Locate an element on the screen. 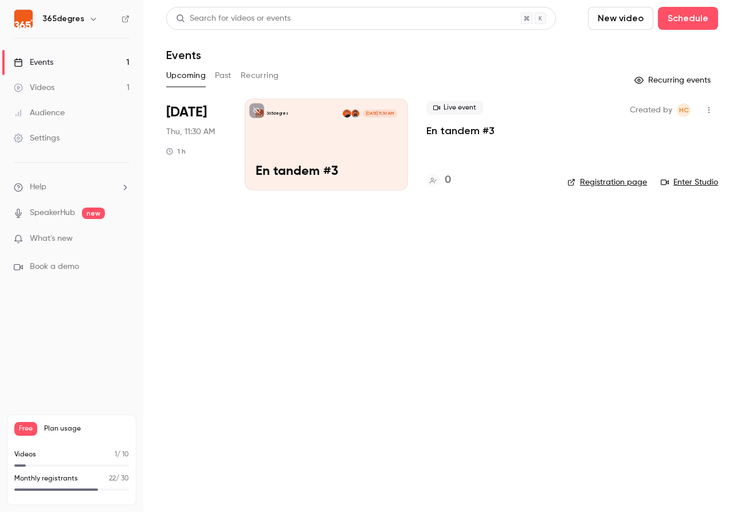 The width and height of the screenshot is (741, 512). button: Upcoming is located at coordinates (186, 76).